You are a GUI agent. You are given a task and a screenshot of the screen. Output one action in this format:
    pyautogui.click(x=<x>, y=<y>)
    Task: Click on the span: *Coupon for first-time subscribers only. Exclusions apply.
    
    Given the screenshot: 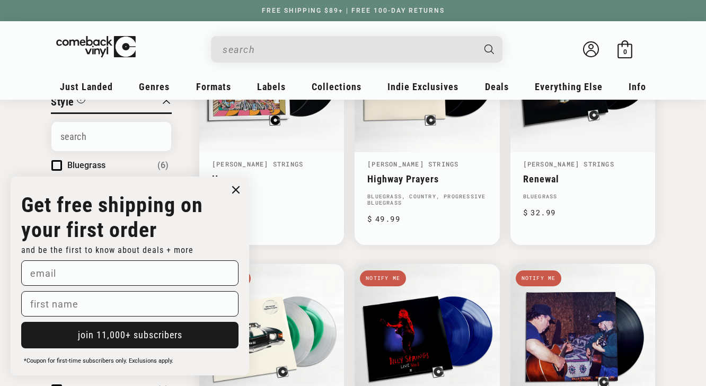 What is the action you would take?
    pyautogui.click(x=99, y=360)
    